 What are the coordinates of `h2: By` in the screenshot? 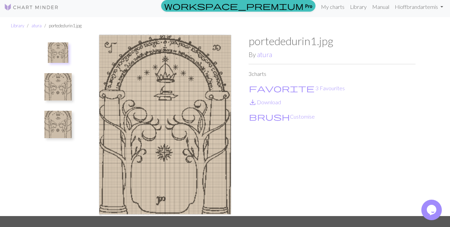 It's located at (332, 54).